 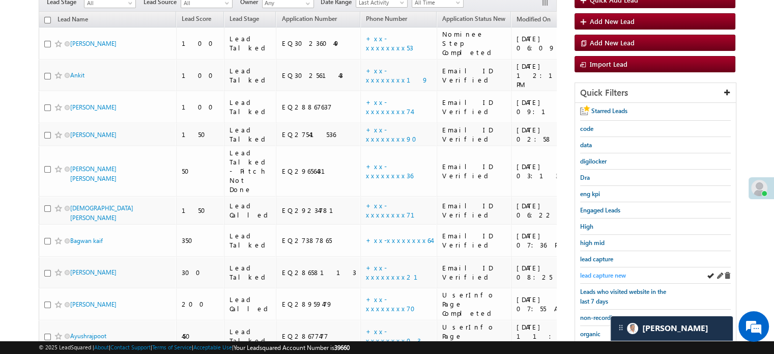 I want to click on div: EQ29234781, so click(x=319, y=210).